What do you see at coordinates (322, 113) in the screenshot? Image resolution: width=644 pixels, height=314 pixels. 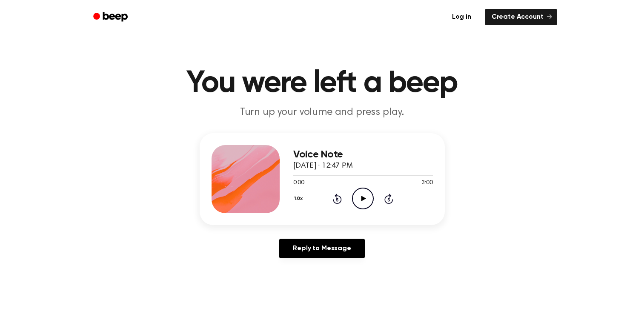 I see `p: Turn up your volume and press play.` at bounding box center [322, 113].